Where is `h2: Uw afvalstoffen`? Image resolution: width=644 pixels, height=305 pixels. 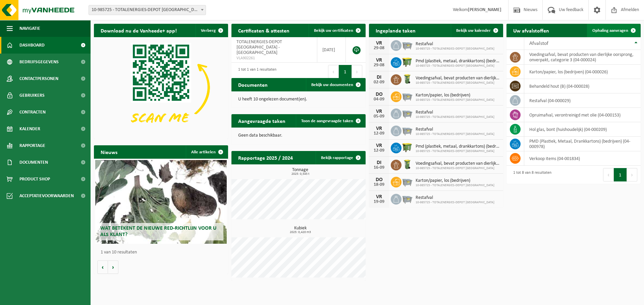
h2: Uw afvalstoffen is located at coordinates (531, 31).